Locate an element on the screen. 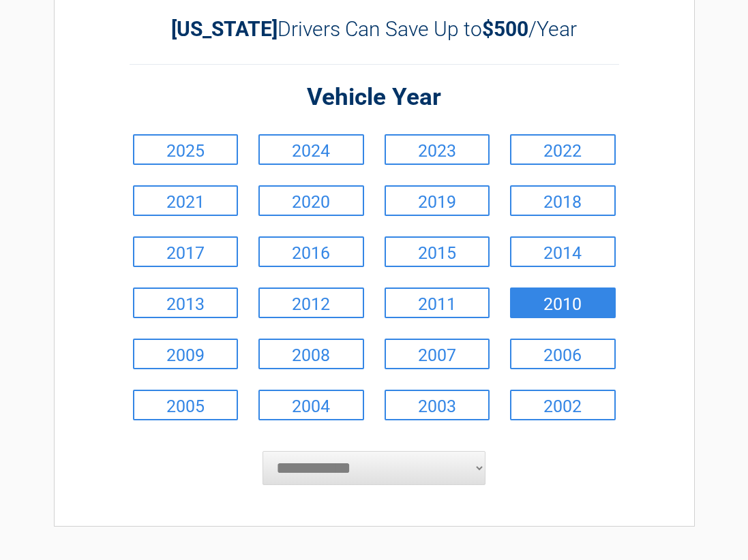 This screenshot has width=748, height=560. a: 2015 is located at coordinates (437, 252).